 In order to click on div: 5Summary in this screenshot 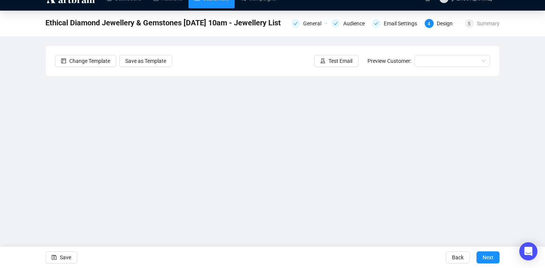, I will do `click(482, 23)`.